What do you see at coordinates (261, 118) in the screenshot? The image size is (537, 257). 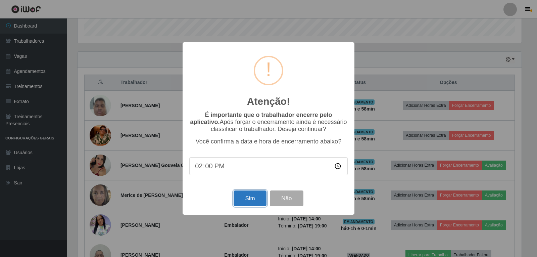 I see `b: É importante que o trabalhador encerre pelo aplicativo.` at bounding box center [261, 118].